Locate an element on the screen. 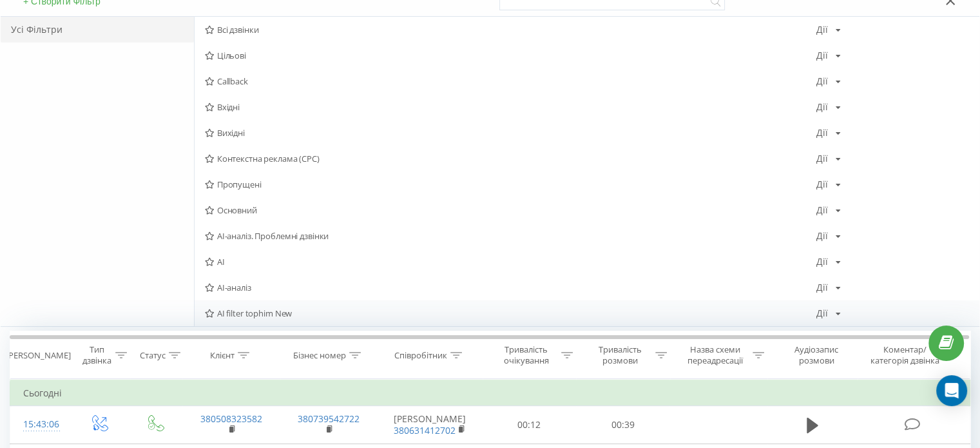 The width and height of the screenshot is (980, 448). span: Цільові is located at coordinates (511, 55).